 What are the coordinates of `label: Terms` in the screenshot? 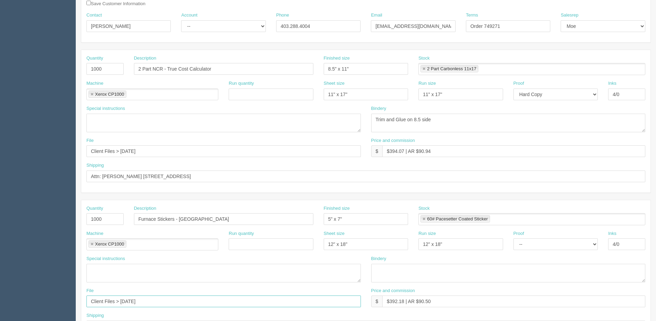 It's located at (472, 15).